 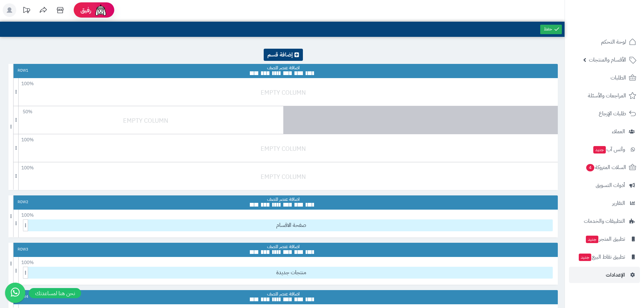 I want to click on span: الإعدادات, so click(x=615, y=275).